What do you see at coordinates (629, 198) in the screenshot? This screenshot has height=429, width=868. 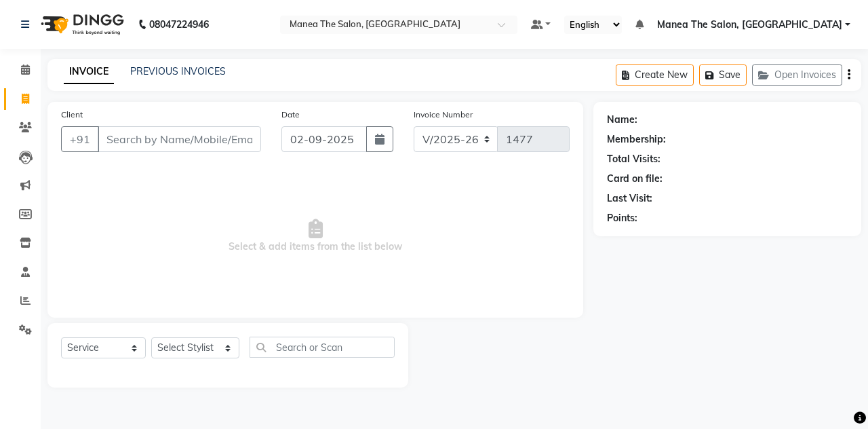 I see `div: Last Visit:` at bounding box center [629, 198].